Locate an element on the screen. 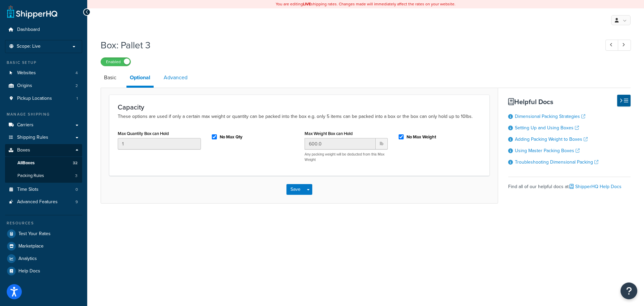 This screenshot has width=644, height=306. a: Using Master Packing Boxes is located at coordinates (547, 150).